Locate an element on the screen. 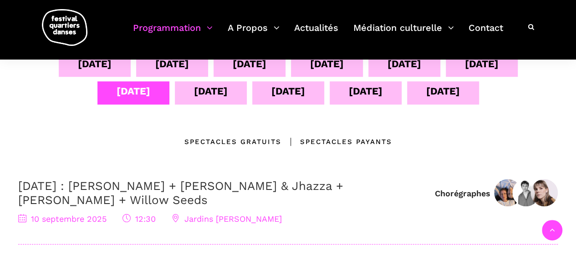  img: logo-fqd-med is located at coordinates (65, 27).